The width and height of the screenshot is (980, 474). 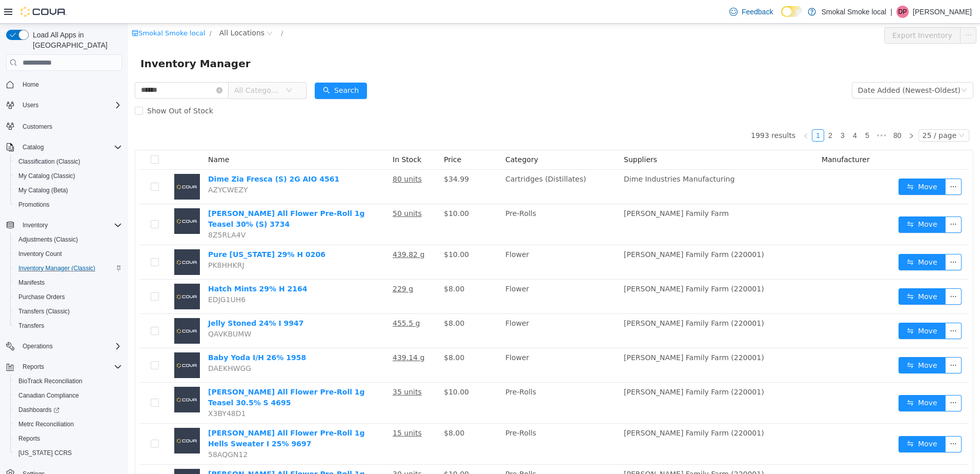 What do you see at coordinates (781, 67) in the screenshot?
I see `div: Date Added (Newest-Oldest)` at bounding box center [781, 67].